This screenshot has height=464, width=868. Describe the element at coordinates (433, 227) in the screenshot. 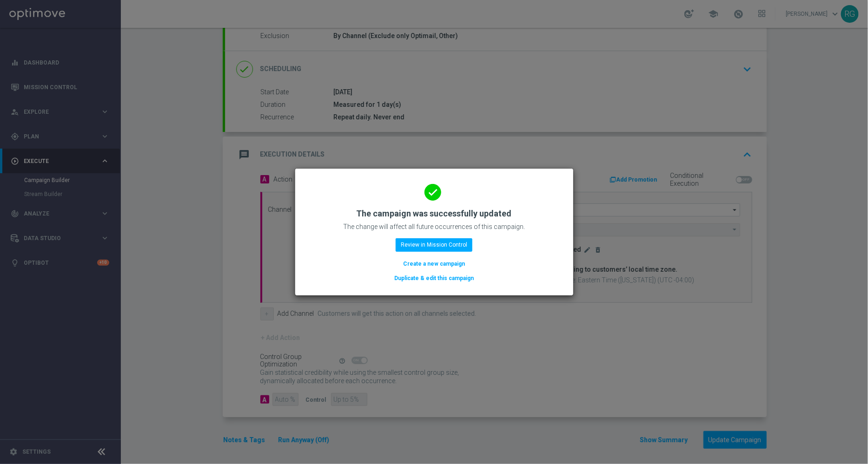

I see `p: The change will affect all future occurrences of this campaign.` at that location.